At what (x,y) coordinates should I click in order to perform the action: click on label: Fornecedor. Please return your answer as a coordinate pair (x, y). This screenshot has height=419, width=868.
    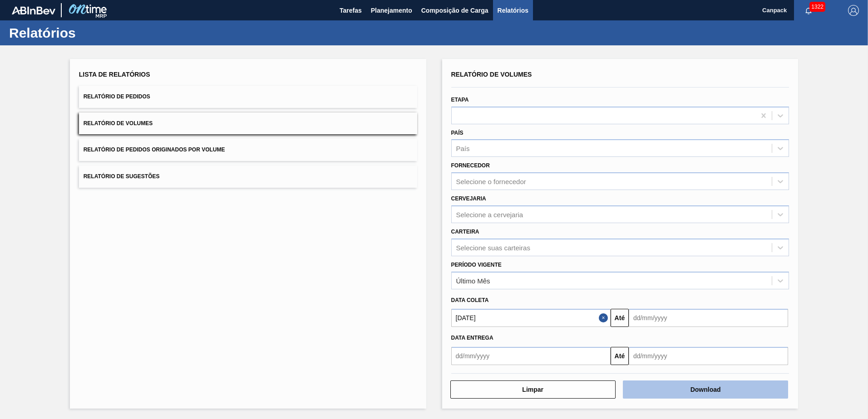
    Looking at the image, I should click on (470, 166).